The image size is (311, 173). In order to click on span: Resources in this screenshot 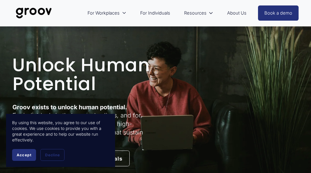, I will do `click(195, 13)`.